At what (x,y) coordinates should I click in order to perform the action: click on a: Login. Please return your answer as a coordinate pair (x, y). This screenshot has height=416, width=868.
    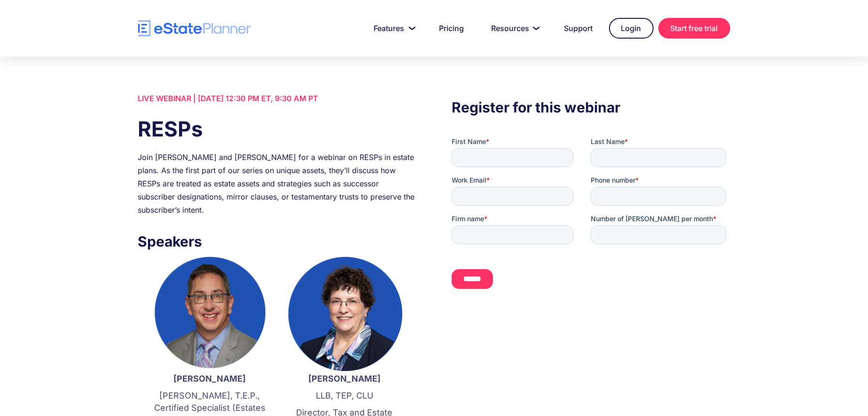
    Looking at the image, I should click on (631, 28).